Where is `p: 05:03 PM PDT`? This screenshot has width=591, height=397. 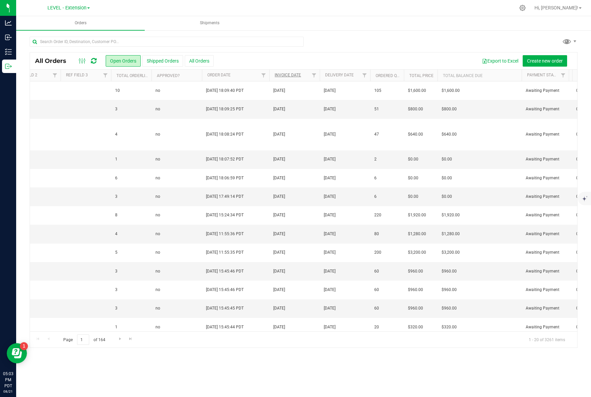 p: 05:03 PM PDT is located at coordinates (8, 380).